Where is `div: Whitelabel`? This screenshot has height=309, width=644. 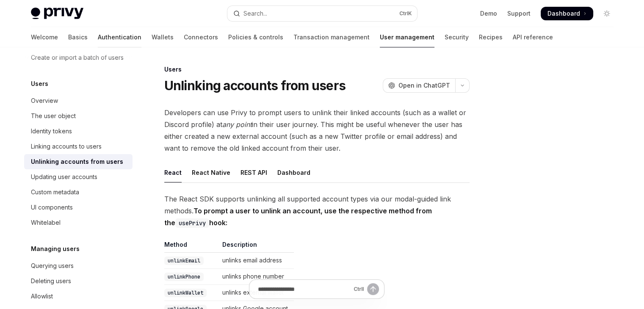 div: Whitelabel is located at coordinates (46, 223).